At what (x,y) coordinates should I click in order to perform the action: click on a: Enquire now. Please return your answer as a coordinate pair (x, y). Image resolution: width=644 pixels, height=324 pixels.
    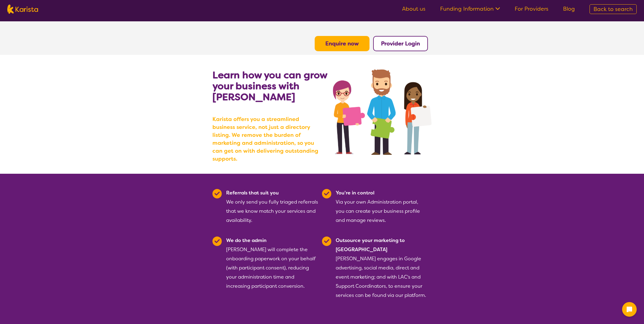
    Looking at the image, I should click on (342, 44).